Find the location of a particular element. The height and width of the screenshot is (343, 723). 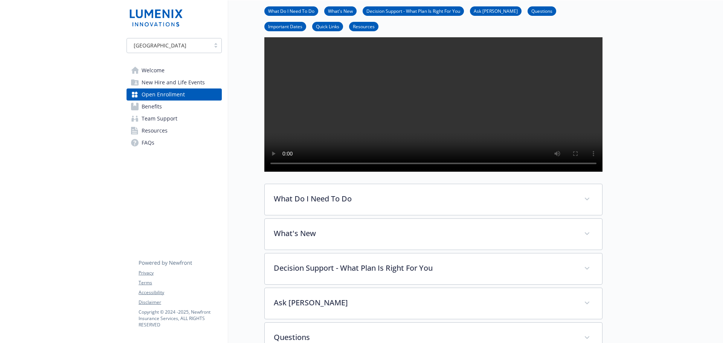

div: What Do I Need To Do is located at coordinates (433, 199).